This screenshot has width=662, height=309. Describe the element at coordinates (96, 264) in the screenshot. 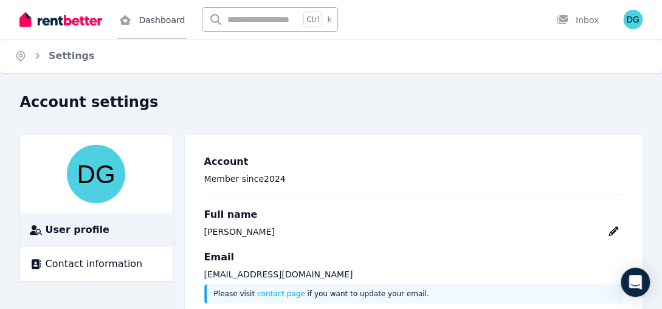

I see `a: Contact information` at that location.